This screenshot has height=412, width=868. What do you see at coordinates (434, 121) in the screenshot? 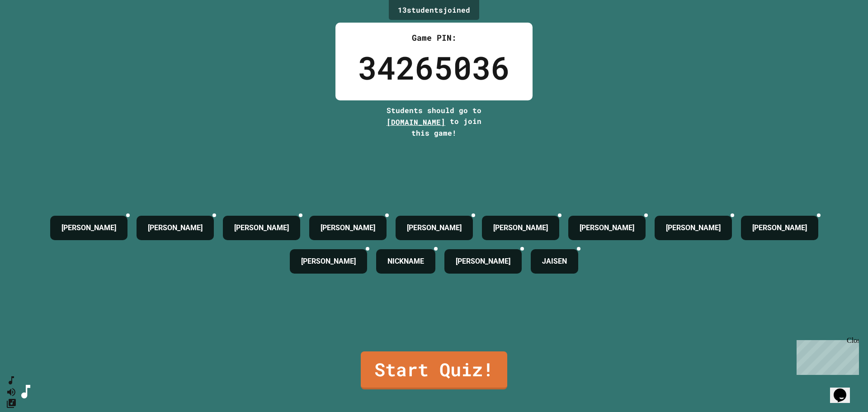
I see `div: Students should go to to join this game!` at bounding box center [434, 121].